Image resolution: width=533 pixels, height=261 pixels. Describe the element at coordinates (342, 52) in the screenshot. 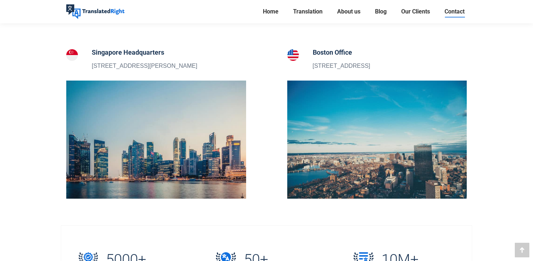

I see `h5: Boston Office` at that location.